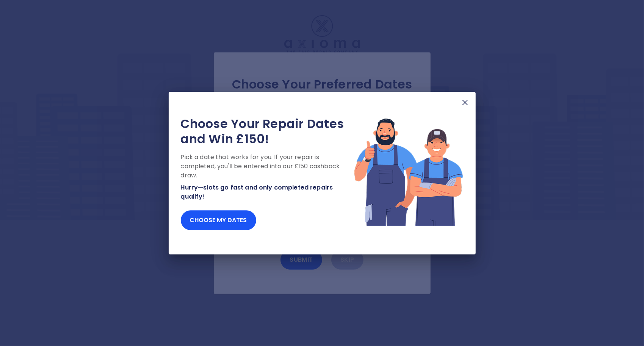 This screenshot has height=346, width=644. What do you see at coordinates (465, 102) in the screenshot?
I see `img: X Mark` at bounding box center [465, 102].